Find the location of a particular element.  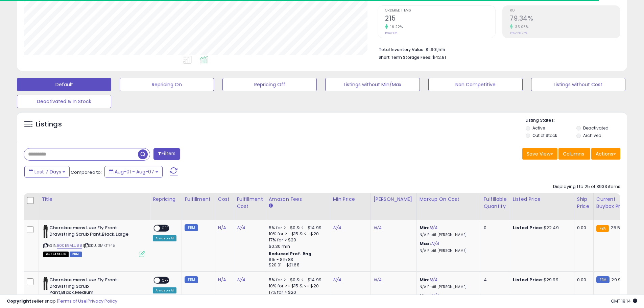

small: Amazon Fees. is located at coordinates (271, 207).